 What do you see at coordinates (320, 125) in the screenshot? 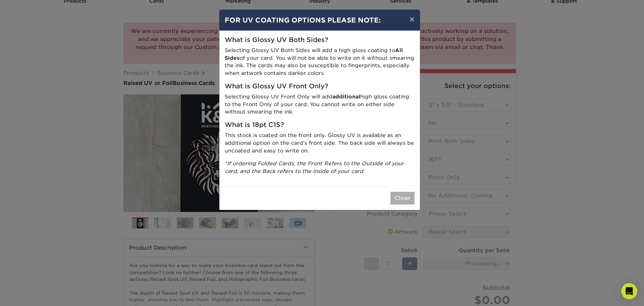
I see `h5: What is 18pt C1S?` at bounding box center [320, 125].